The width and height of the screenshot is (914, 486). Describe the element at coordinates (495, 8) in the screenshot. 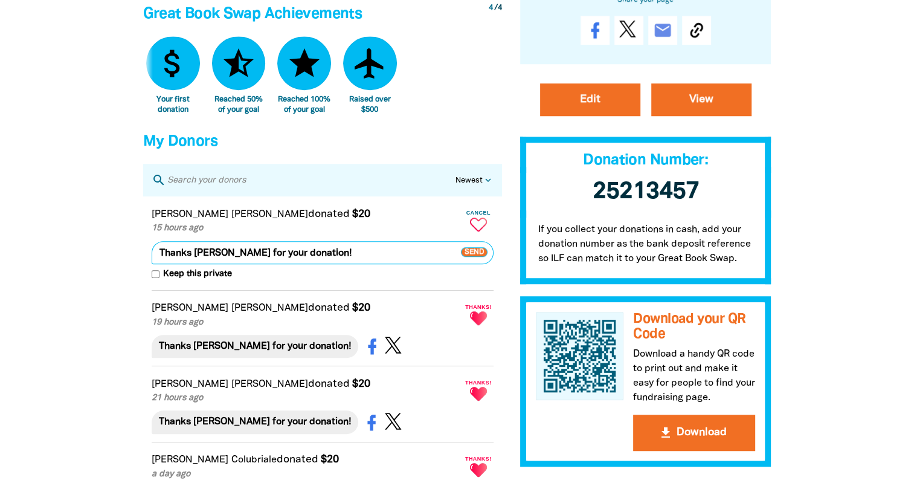

I see `div: / 4` at that location.